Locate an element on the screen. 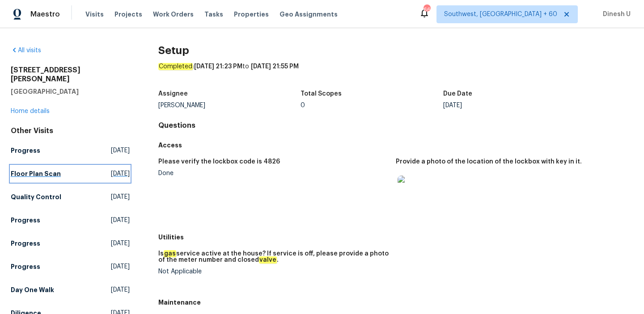 This screenshot has width=644, height=314. em: Completed is located at coordinates (175, 67).